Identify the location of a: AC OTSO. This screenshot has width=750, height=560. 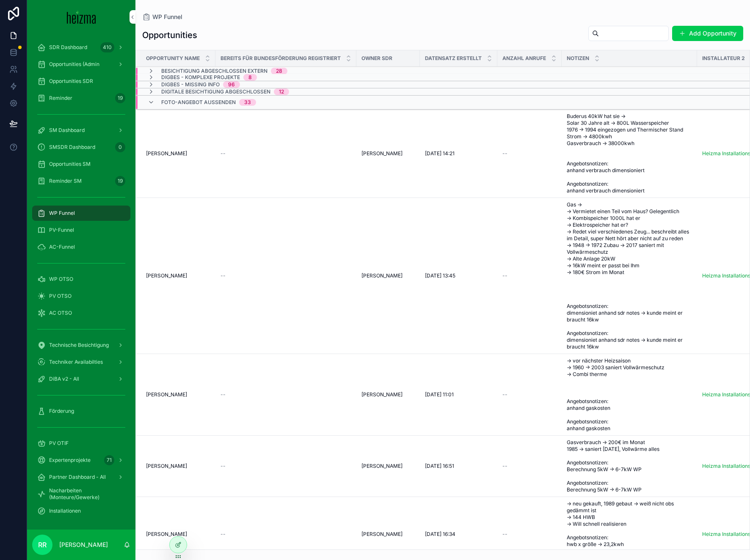
(81, 313).